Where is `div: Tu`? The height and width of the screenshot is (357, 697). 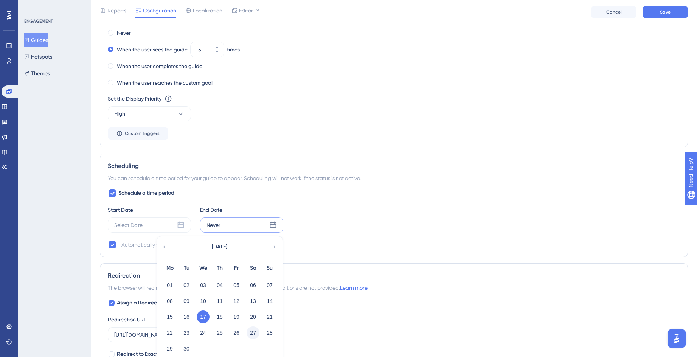 div: Tu is located at coordinates (186, 268).